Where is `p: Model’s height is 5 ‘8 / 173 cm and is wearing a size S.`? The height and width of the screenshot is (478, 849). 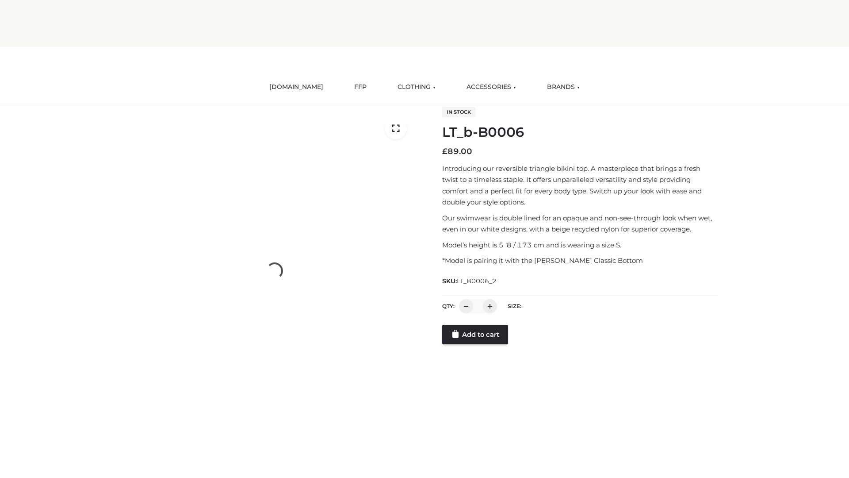
p: Model’s height is 5 ‘8 / 173 cm and is wearing a size S. is located at coordinates (580, 245).